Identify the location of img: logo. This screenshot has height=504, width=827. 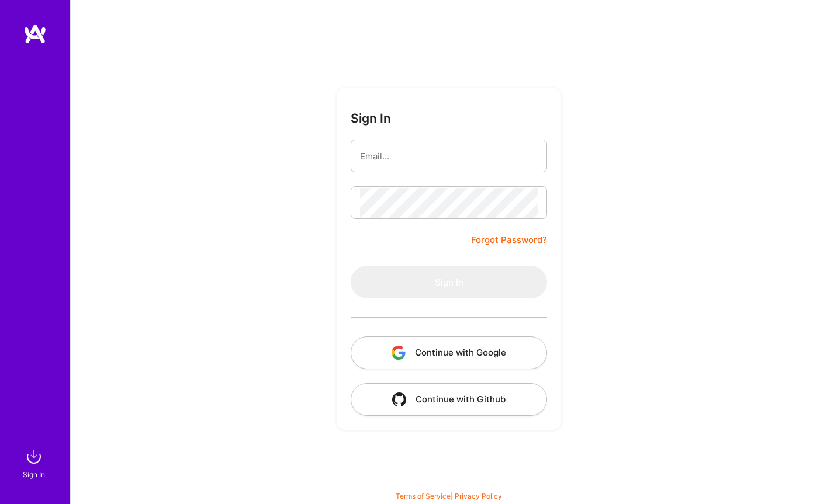
(35, 34).